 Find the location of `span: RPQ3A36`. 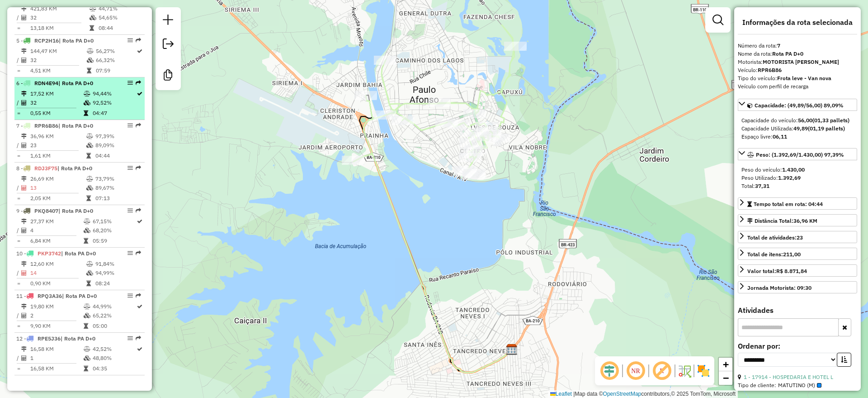

span: RPQ3A36 is located at coordinates (50, 295).